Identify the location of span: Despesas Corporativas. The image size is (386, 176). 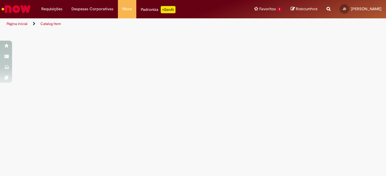
(92, 9).